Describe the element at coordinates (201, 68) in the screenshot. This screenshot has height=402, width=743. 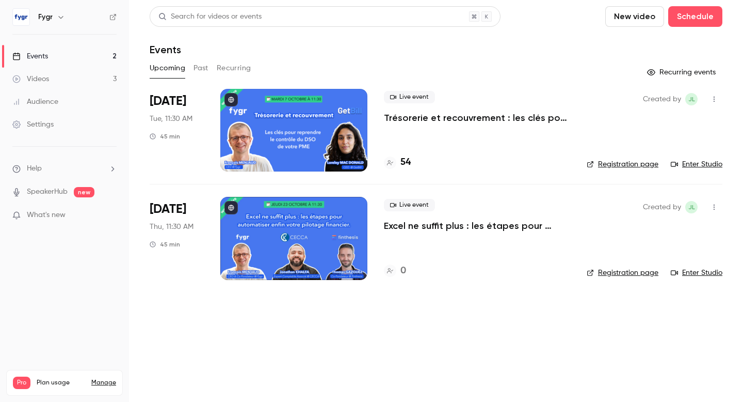
I see `button: Past` at that location.